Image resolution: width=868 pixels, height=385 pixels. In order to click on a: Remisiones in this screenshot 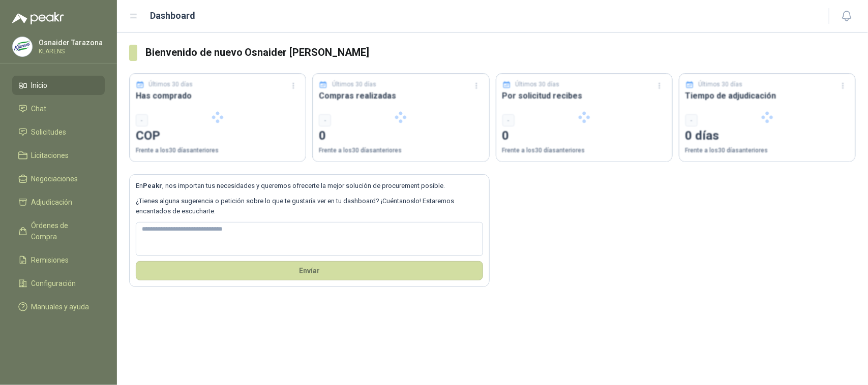, I will do `click(58, 260)`.